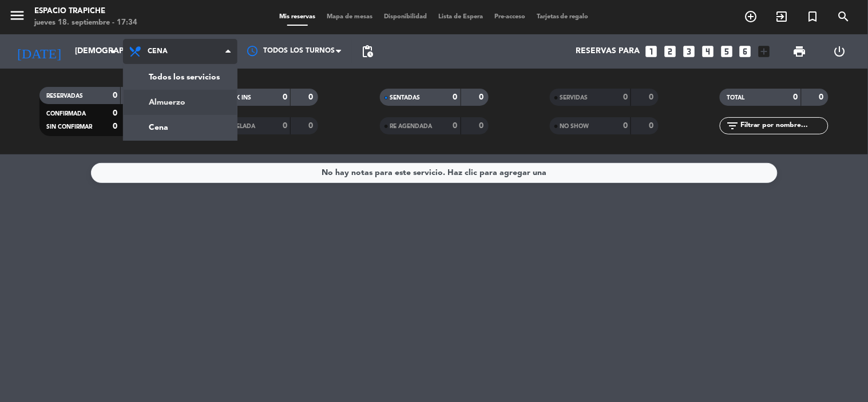 Image resolution: width=868 pixels, height=402 pixels. Describe the element at coordinates (783, 126) in the screenshot. I see `input: Filtrar por nombre...` at that location.